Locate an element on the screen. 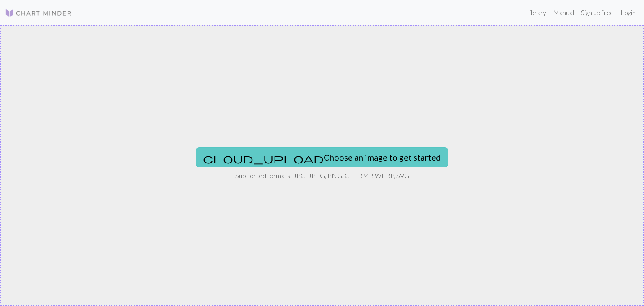  button: Choose an image to get started is located at coordinates (322, 157).